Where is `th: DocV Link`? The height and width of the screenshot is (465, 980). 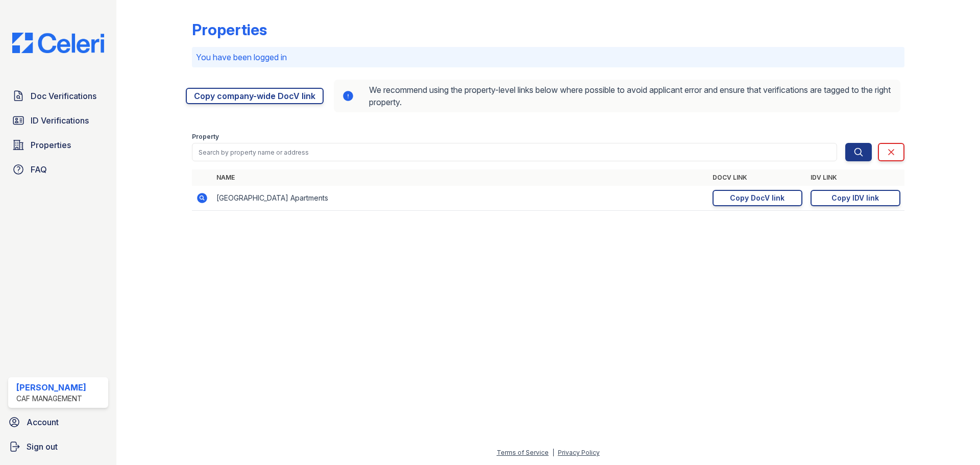
th: DocV Link is located at coordinates (757, 178).